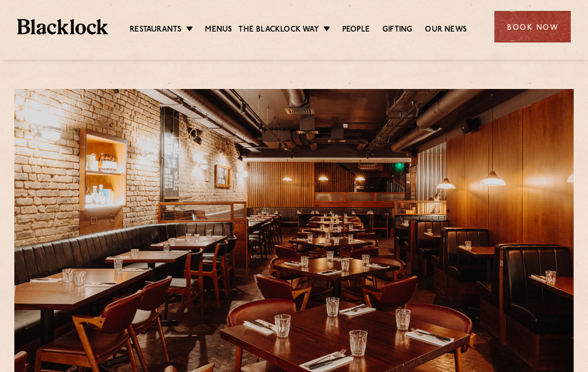  I want to click on a: Gifting, so click(398, 30).